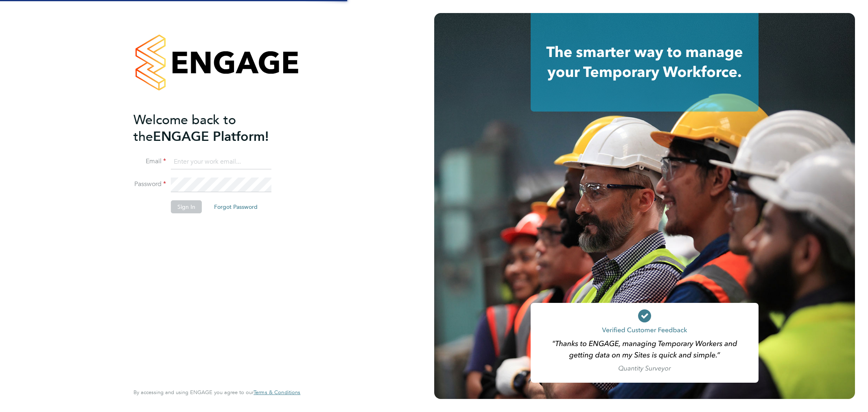 The height and width of the screenshot is (412, 868). I want to click on input: Enter your work email..., so click(221, 162).